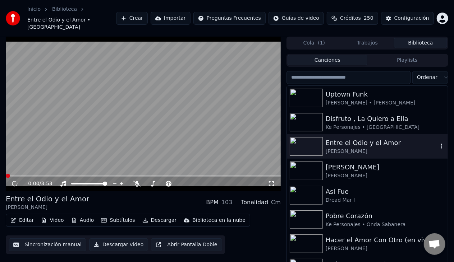 The height and width of the screenshot is (262, 454). I want to click on div: Cm, so click(275, 203).